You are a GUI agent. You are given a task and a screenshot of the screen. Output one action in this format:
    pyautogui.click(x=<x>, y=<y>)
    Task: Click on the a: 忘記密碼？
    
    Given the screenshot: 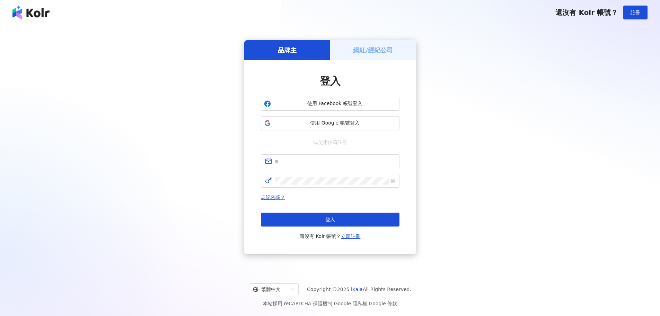 What is the action you would take?
    pyautogui.click(x=273, y=197)
    